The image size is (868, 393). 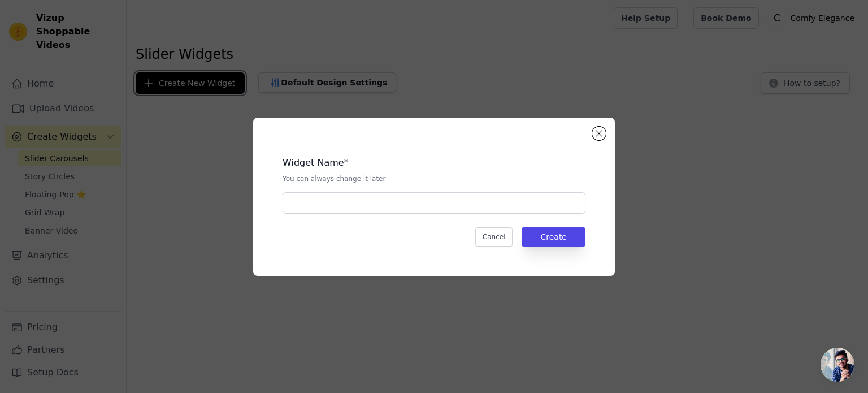 I want to click on p: You can always change it later, so click(x=434, y=179).